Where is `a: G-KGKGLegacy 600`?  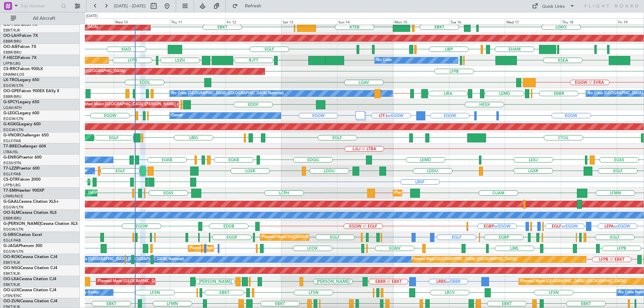
a: G-KGKGLegacy 600 is located at coordinates (22, 124).